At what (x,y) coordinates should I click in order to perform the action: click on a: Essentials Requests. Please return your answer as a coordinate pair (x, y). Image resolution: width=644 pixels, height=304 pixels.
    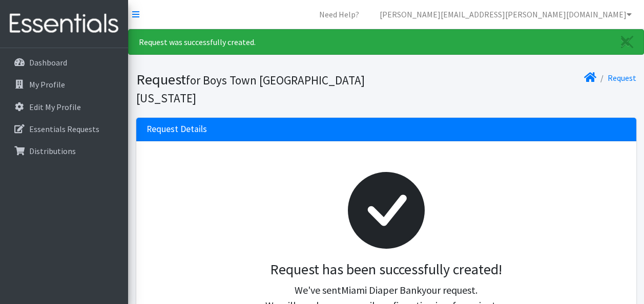
    Looking at the image, I should click on (64, 129).